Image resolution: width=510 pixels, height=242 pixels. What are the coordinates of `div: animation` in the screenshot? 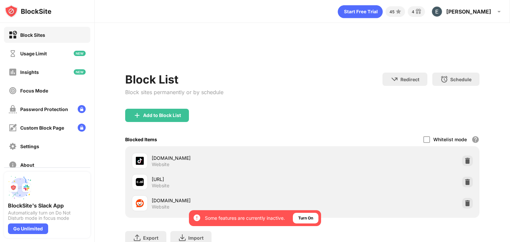 It's located at (360, 12).